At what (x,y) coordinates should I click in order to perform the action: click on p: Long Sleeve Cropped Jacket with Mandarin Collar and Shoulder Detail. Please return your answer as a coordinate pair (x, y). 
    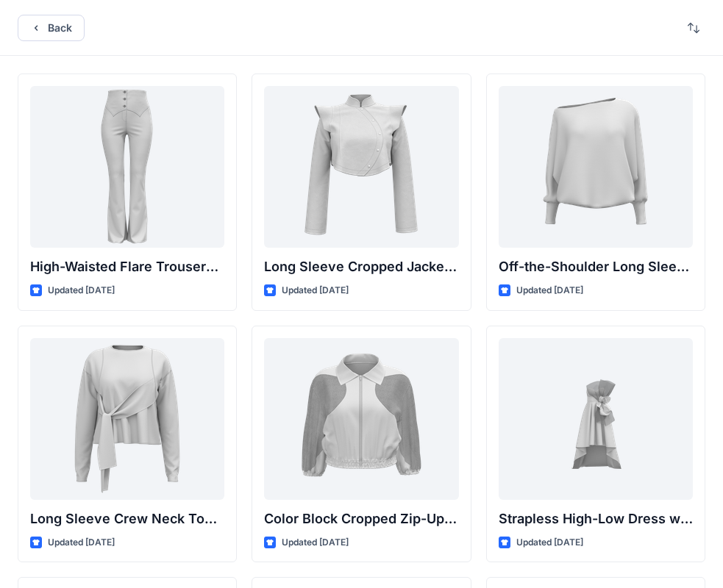
    Looking at the image, I should click on (361, 267).